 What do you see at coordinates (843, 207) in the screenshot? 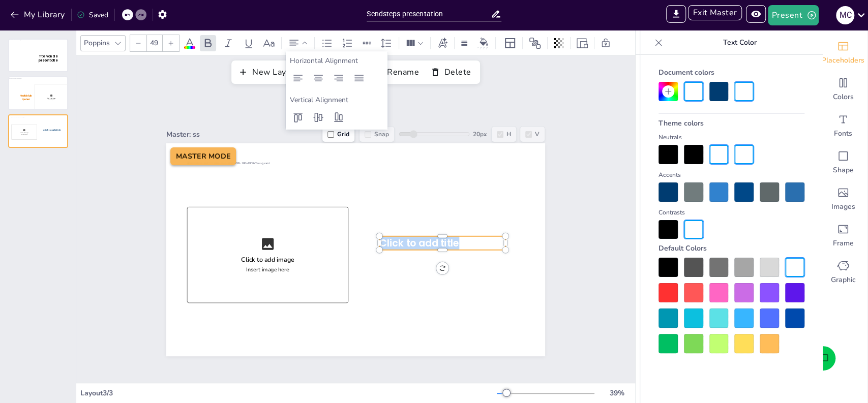
I see `span: Images` at bounding box center [843, 207].